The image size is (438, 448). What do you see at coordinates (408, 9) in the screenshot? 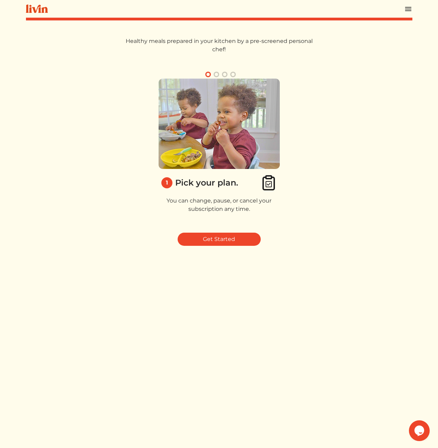
I see `img: menu_hamburger-cb6d353cf0ecd9f46ceae1c99ecbeb4a00e71ca567a856bd81f57e9d8c17bb26.svg` at bounding box center [408, 9].